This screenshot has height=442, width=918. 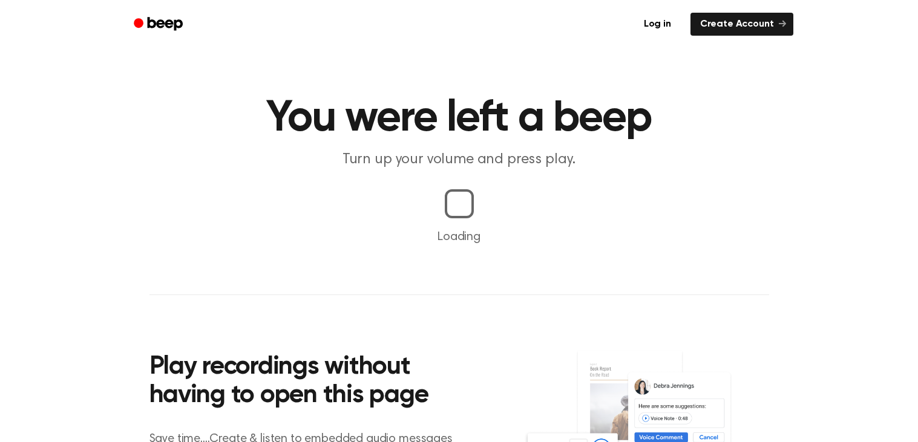 What do you see at coordinates (159, 24) in the screenshot?
I see `a: Beep` at bounding box center [159, 24].